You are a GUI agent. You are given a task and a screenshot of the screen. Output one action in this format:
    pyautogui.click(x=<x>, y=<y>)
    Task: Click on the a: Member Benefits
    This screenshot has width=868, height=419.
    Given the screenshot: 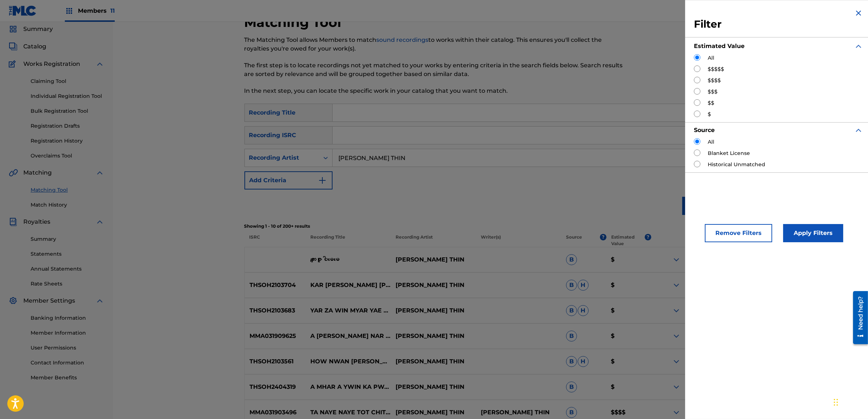 What is the action you would take?
    pyautogui.click(x=67, y=378)
    